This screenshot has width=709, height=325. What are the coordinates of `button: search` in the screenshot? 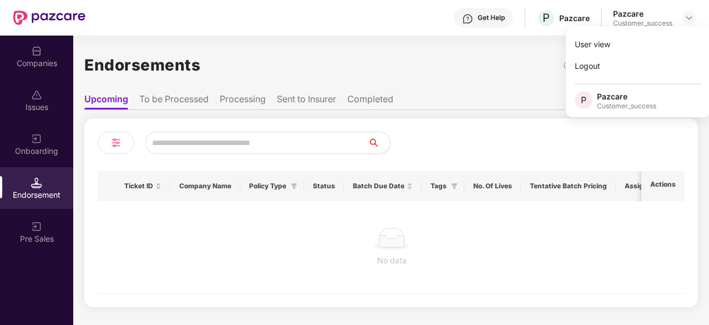 It's located at (379, 143).